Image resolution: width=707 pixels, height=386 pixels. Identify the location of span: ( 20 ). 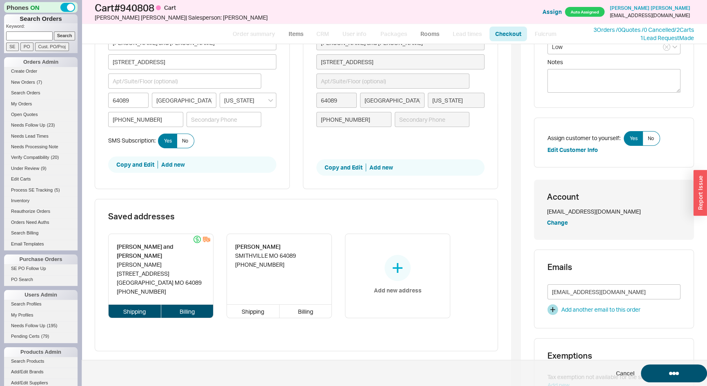
(55, 157).